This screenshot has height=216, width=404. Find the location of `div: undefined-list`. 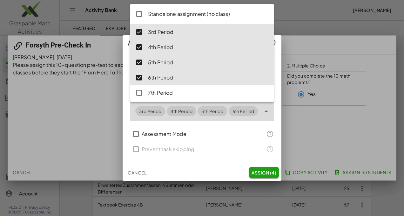

div: undefined-list is located at coordinates (202, 53).